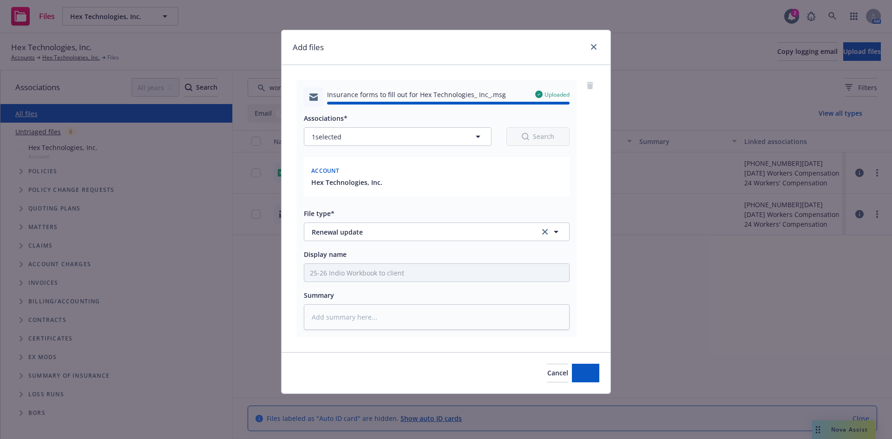 The height and width of the screenshot is (439, 892). I want to click on span: Cancel, so click(557, 373).